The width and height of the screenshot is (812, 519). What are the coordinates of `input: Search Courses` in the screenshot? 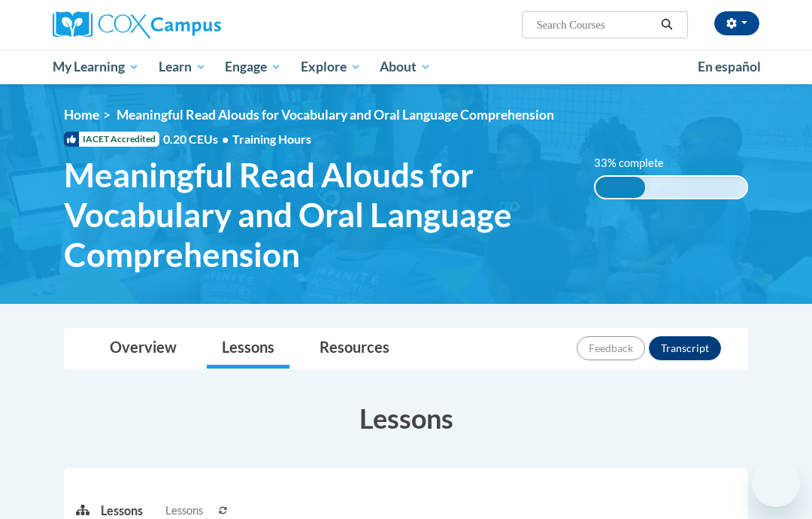 It's located at (596, 25).